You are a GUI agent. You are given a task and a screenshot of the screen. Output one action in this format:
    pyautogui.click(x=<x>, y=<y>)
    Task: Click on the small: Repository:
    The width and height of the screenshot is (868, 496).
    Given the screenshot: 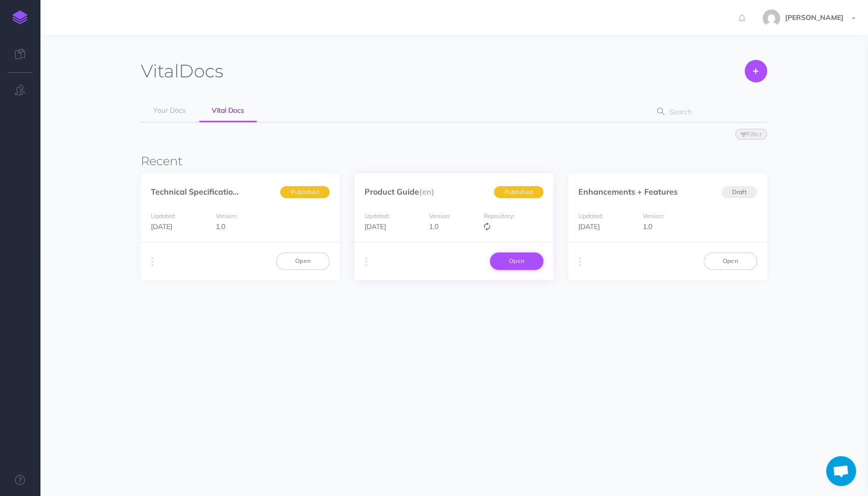 What is the action you would take?
    pyautogui.click(x=499, y=215)
    